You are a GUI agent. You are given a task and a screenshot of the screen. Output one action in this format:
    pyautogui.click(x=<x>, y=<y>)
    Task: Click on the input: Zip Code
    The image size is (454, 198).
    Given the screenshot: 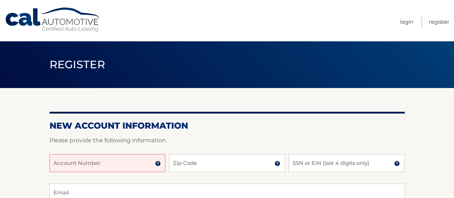 What is the action you would take?
    pyautogui.click(x=227, y=163)
    